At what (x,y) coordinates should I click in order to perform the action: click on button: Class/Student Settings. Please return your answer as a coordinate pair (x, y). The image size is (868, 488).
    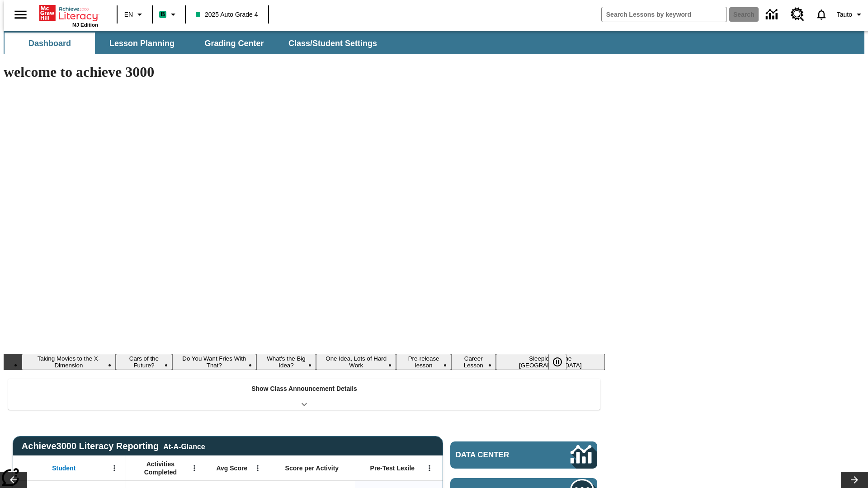
    Looking at the image, I should click on (333, 43).